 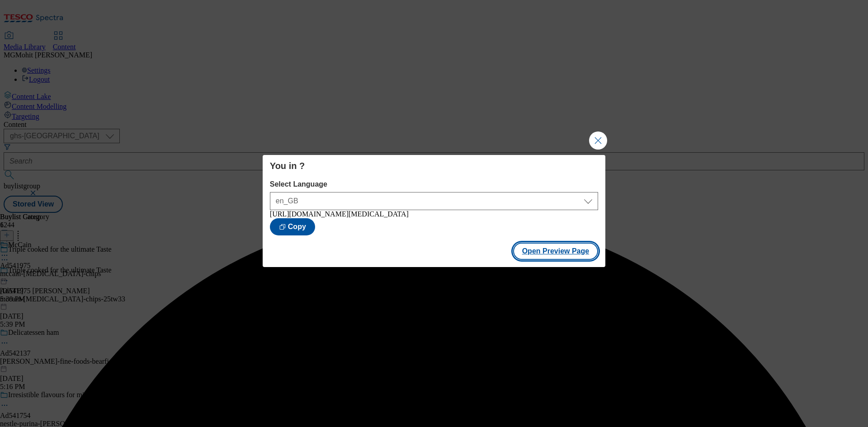 I want to click on div: Modal, so click(x=434, y=211).